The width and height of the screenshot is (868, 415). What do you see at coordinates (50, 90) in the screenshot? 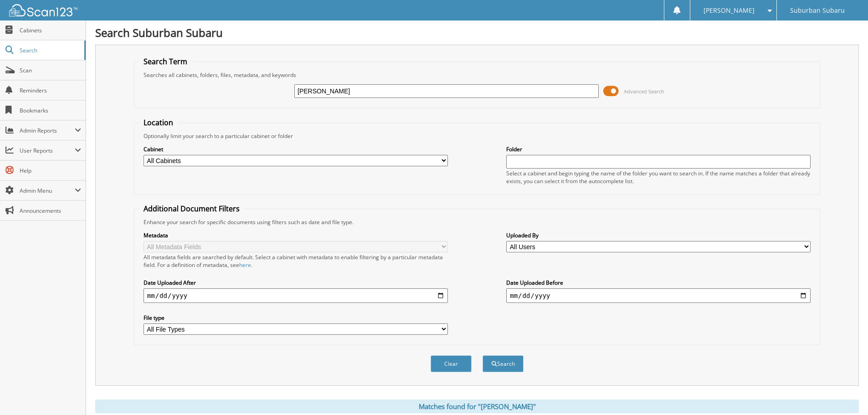
I see `span: Reminders` at bounding box center [50, 90].